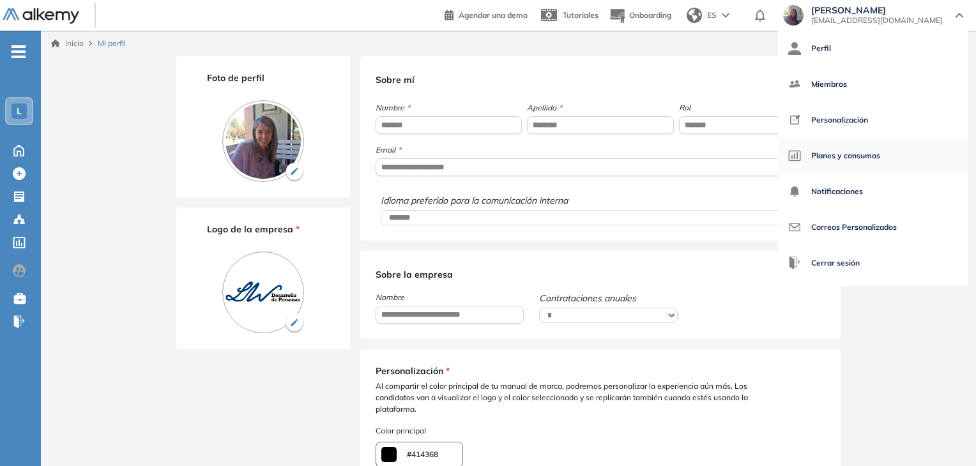  Describe the element at coordinates (836, 192) in the screenshot. I see `span: Notificaciones` at that location.